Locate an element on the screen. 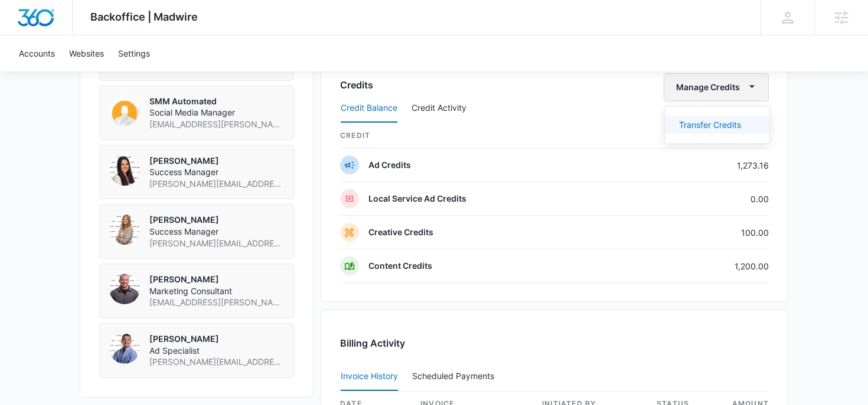  td: 0.00 is located at coordinates (706, 198).